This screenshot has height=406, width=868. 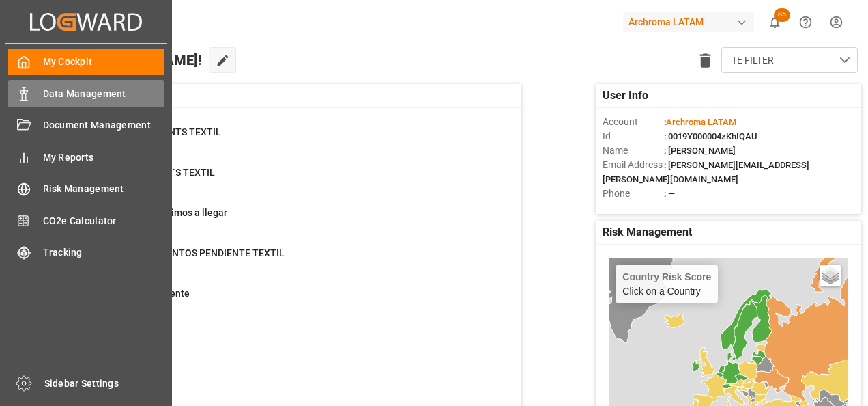 I want to click on button: Archroma LATAM, so click(x=691, y=22).